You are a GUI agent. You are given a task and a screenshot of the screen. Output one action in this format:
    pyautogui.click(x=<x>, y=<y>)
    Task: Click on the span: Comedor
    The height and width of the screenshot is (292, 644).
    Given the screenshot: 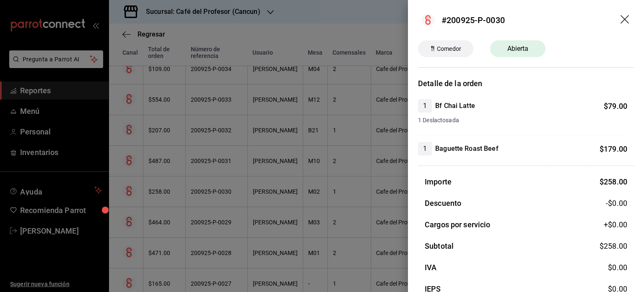 What is the action you would take?
    pyautogui.click(x=449, y=49)
    